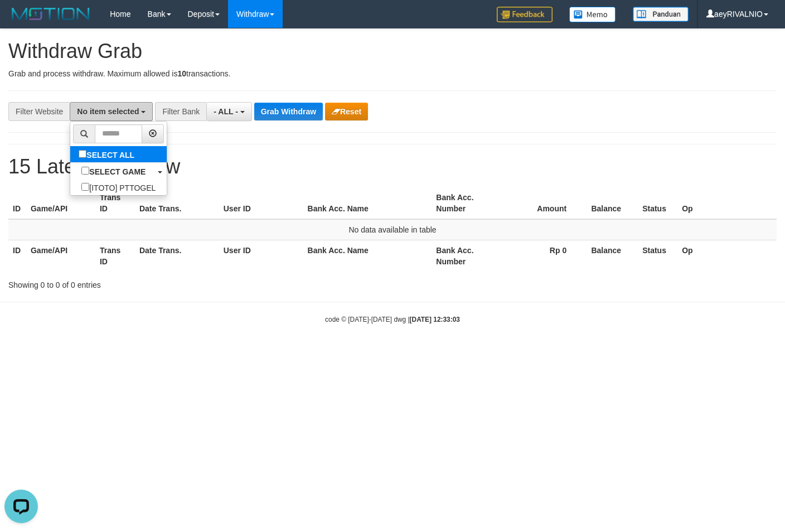  Describe the element at coordinates (525, 14) in the screenshot. I see `img: Feedback.jpg` at that location.